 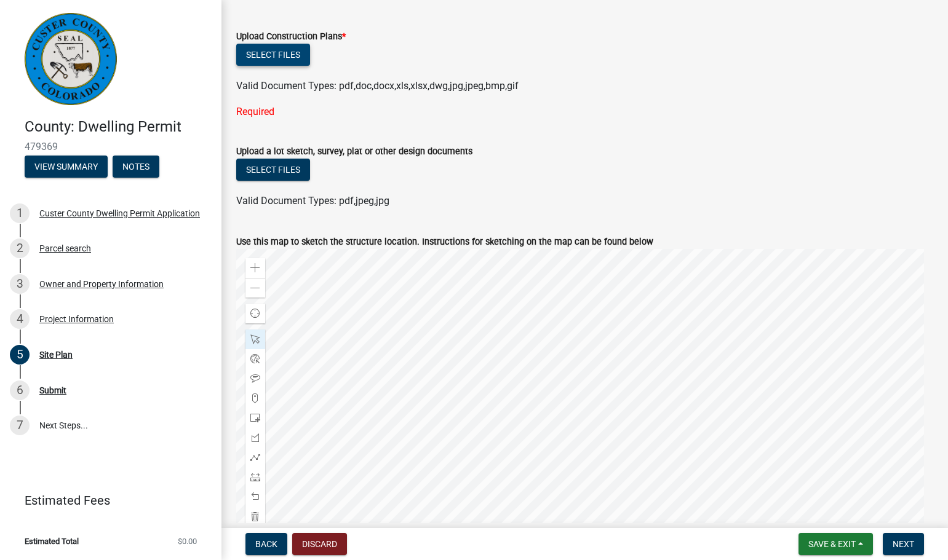 What do you see at coordinates (66, 167) in the screenshot?
I see `button: View Summary` at bounding box center [66, 167].